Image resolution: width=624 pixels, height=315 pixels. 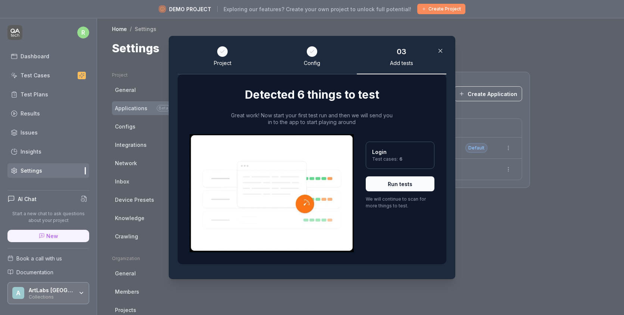 I want to click on div: Project, so click(x=222, y=63).